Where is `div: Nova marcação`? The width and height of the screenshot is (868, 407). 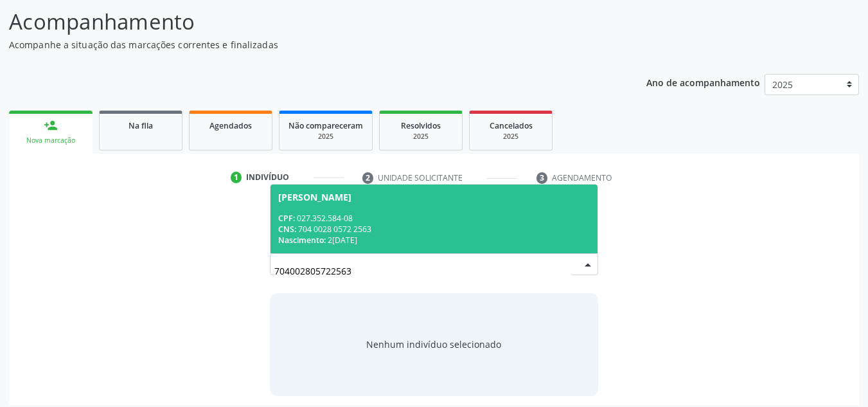
div: Nova marcação is located at coordinates (51, 140).